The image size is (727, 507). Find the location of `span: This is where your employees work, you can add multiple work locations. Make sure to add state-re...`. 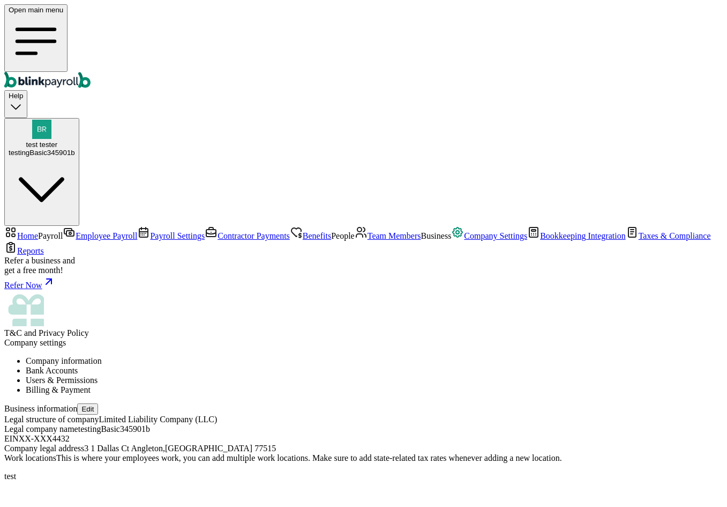

span: This is where your employees work, you can add multiple work locations. Make sure to add state-re... is located at coordinates (309, 457).